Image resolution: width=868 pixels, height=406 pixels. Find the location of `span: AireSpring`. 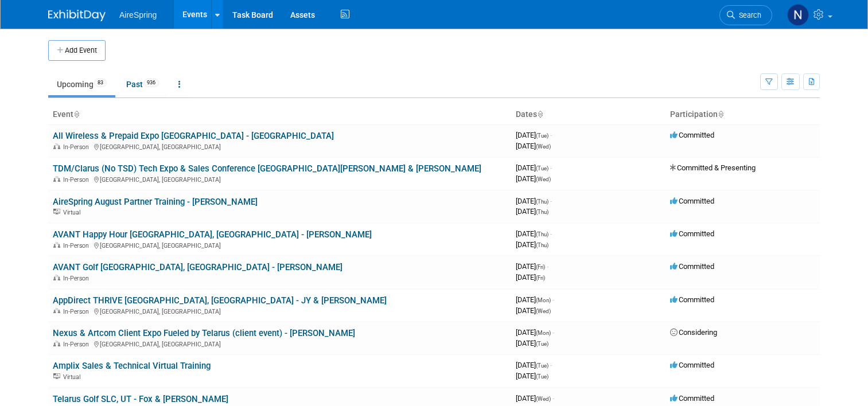

span: AireSpring is located at coordinates (138, 15).